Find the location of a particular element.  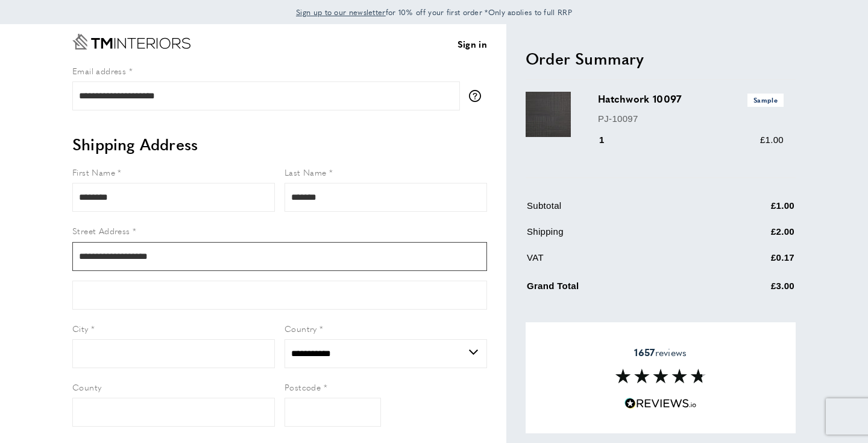

h3: Hatchwork 10097 is located at coordinates (691, 99).